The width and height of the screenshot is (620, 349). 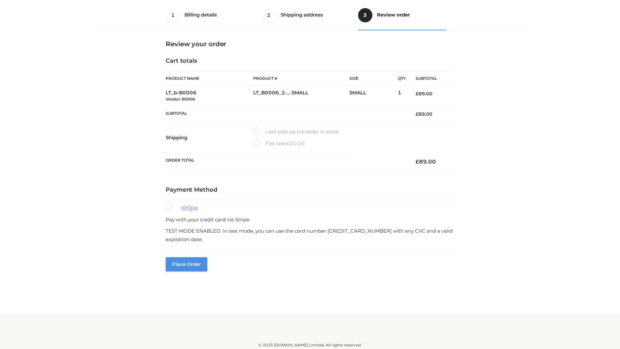 What do you see at coordinates (209, 96) in the screenshot?
I see `td: LT_b-B0006` at bounding box center [209, 96].